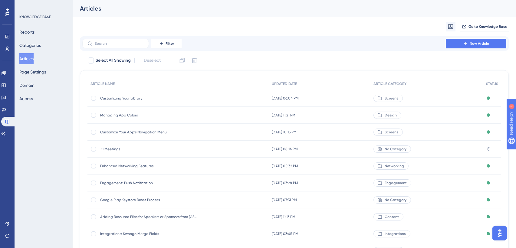 The width and height of the screenshot is (516, 248). Describe the element at coordinates (166, 44) in the screenshot. I see `button: Filter` at that location.